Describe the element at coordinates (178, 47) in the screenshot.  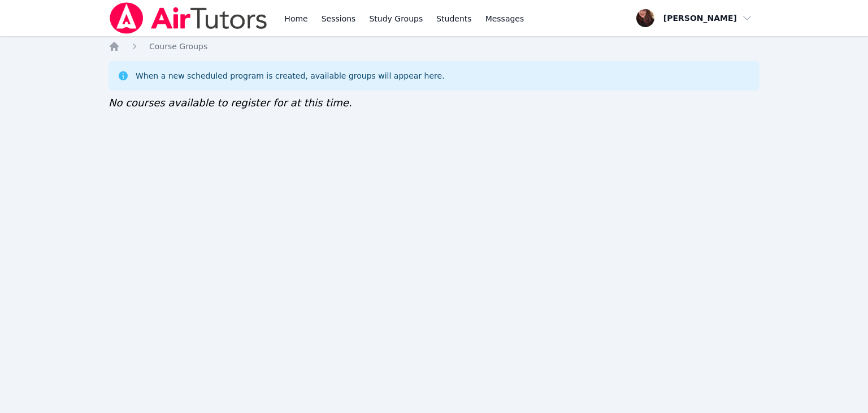
I see `a: Course Groups` at that location.